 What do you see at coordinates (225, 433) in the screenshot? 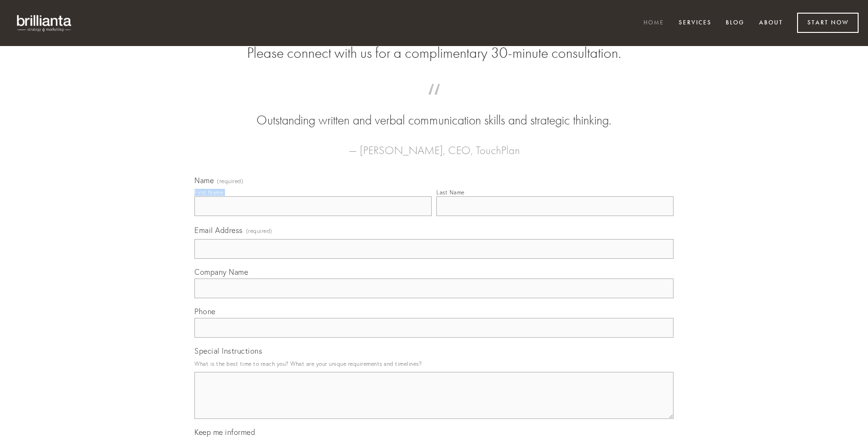
I see `span: Keep me informed` at bounding box center [225, 433].